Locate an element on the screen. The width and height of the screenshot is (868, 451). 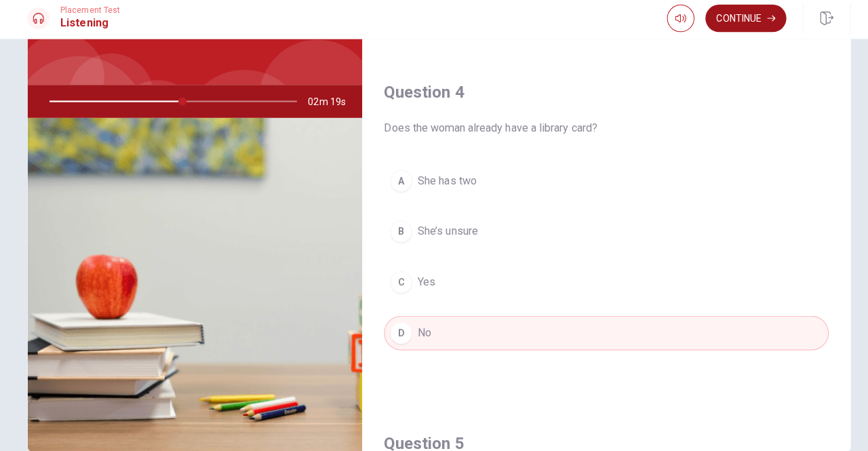
span: She has two is located at coordinates (442, 183).